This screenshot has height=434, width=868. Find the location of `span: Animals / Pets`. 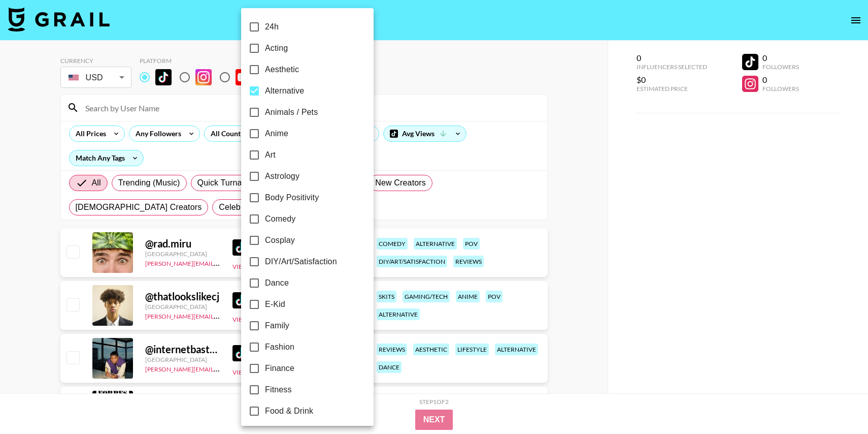

span: Animals / Pets is located at coordinates (291, 112).